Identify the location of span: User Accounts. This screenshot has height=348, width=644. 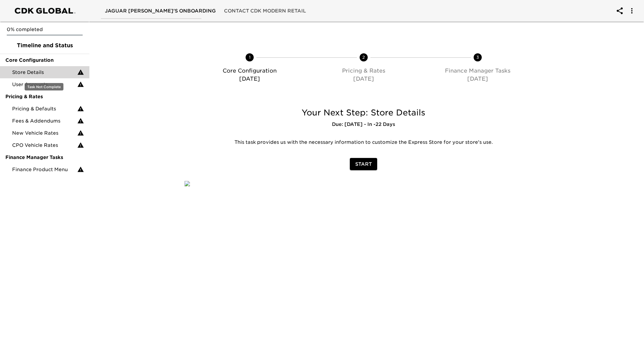
(45, 84).